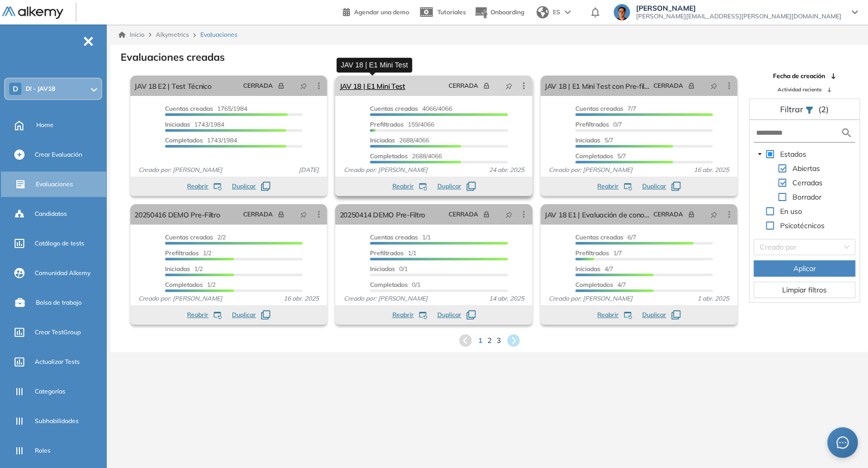 The height and width of the screenshot is (468, 868). I want to click on div: JAV 18 | E1 Mini Test, so click(375, 65).